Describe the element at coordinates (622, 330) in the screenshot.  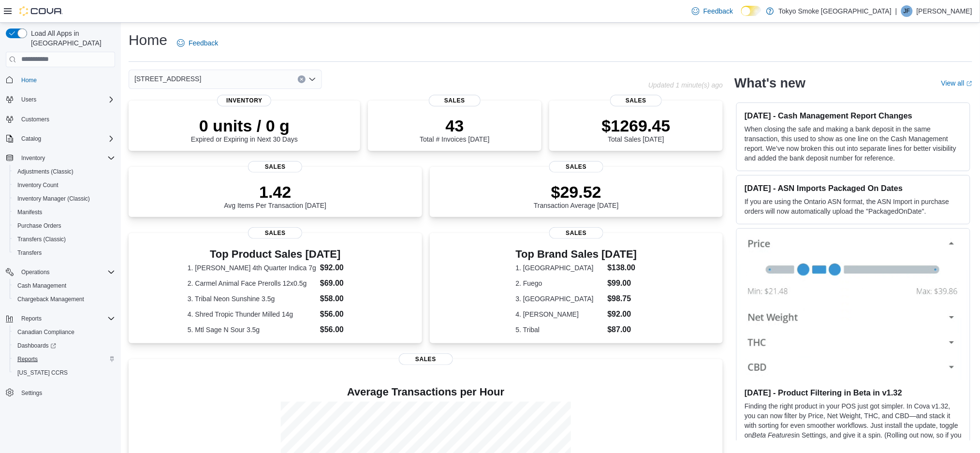
I see `dd: $87.00` at that location.